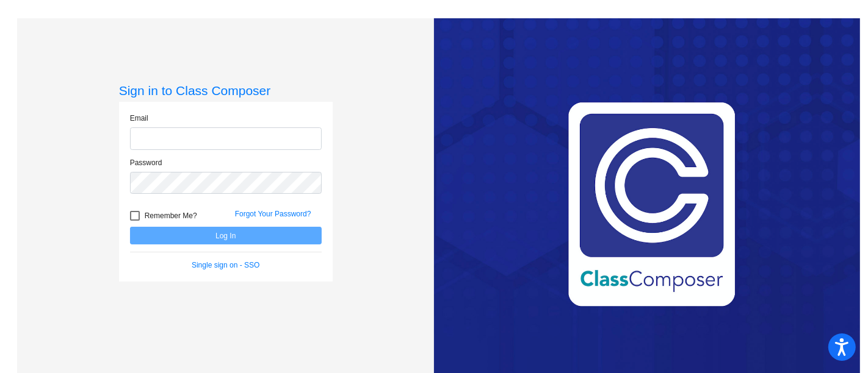  What do you see at coordinates (139, 119) in the screenshot?
I see `label: Email` at bounding box center [139, 119].